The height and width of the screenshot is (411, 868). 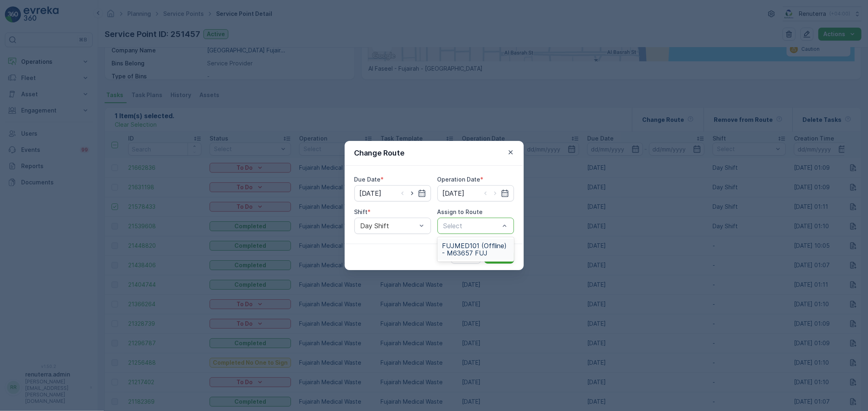 What do you see at coordinates (459, 179) in the screenshot?
I see `label: Operation Date` at bounding box center [459, 179].